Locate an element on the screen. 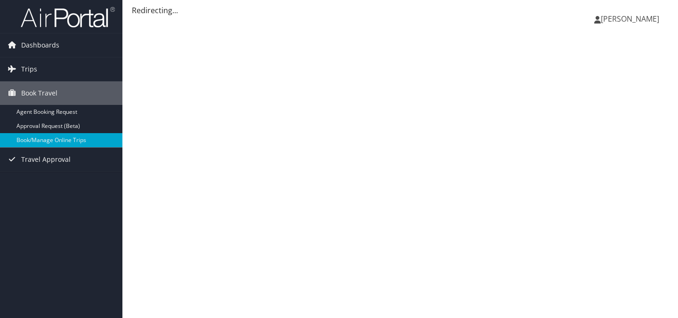 The image size is (678, 318). img: airportal-logo.png is located at coordinates (68, 17).